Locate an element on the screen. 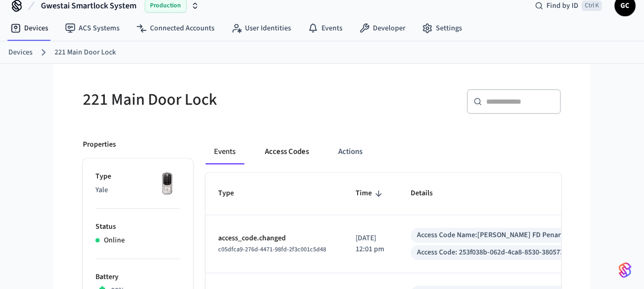 The width and height of the screenshot is (644, 289). img: SeamLogoGradient.69752ec5.svg is located at coordinates (625, 271).